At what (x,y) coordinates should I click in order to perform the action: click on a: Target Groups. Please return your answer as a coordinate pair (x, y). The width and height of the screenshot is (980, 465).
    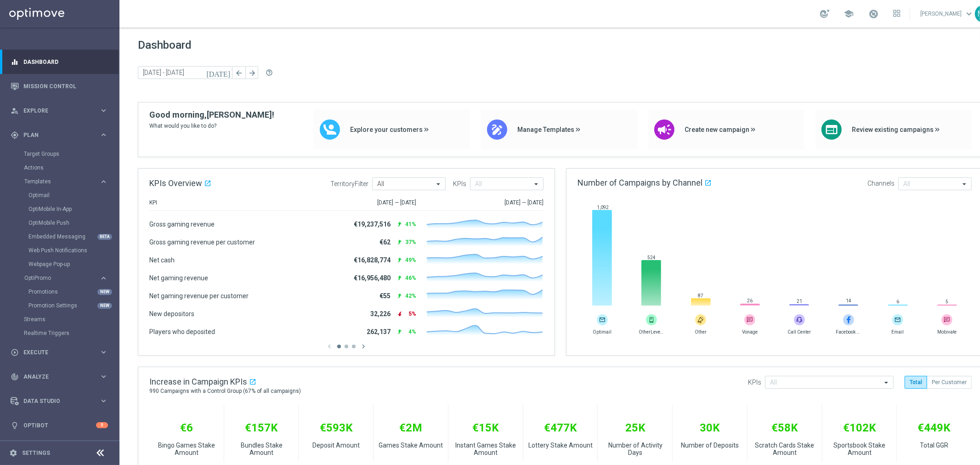
    Looking at the image, I should click on (60, 154).